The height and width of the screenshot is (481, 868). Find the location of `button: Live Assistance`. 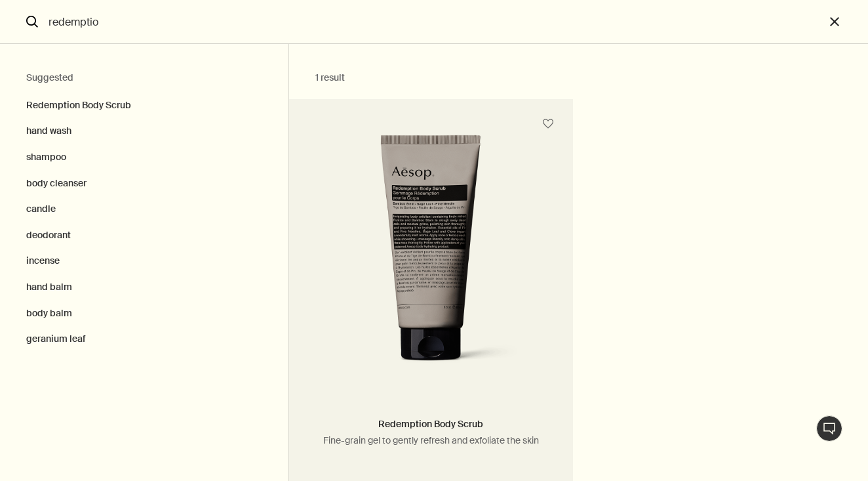

button: Live Assistance is located at coordinates (830, 428).